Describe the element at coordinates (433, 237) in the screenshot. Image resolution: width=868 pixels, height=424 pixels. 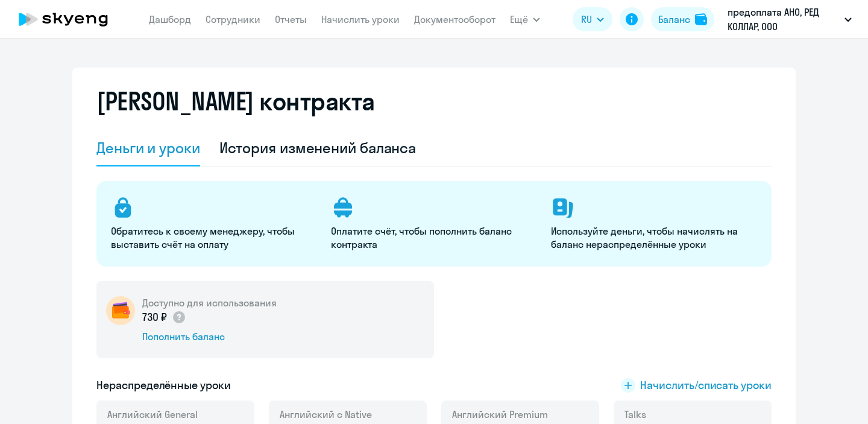
I see `p: Оплатите счёт, чтобы пополнить баланс контракта` at that location.